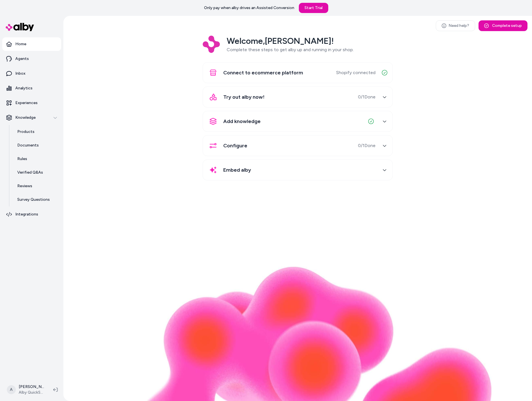 This screenshot has width=532, height=401. What do you see at coordinates (11, 390) in the screenshot?
I see `span: A` at bounding box center [11, 390].